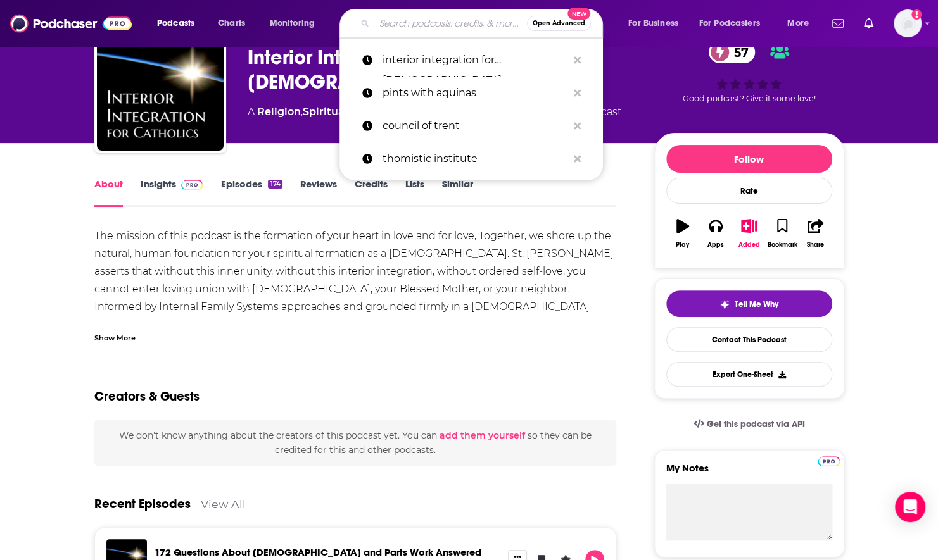 Image resolution: width=938 pixels, height=560 pixels. I want to click on span: Open Advanced, so click(558, 23).